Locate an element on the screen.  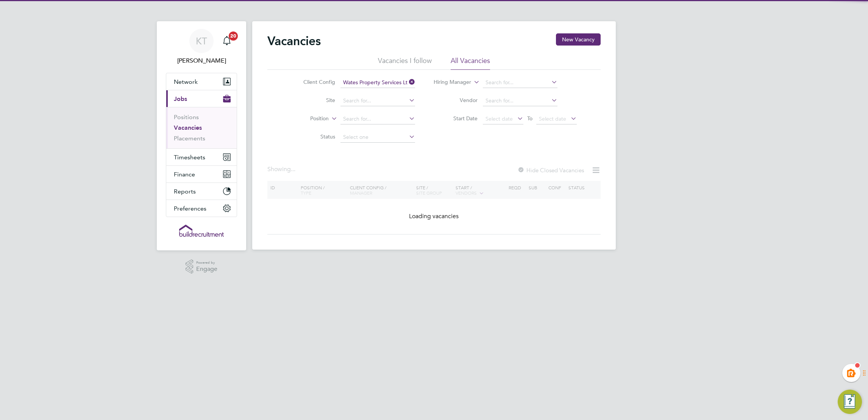
label: Vendor is located at coordinates (455, 100).